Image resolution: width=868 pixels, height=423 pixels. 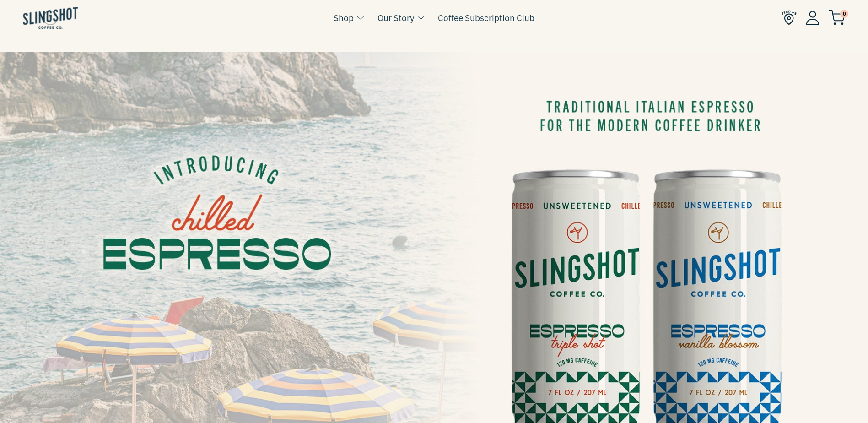 What do you see at coordinates (813, 17) in the screenshot?
I see `img: Account` at bounding box center [813, 17].